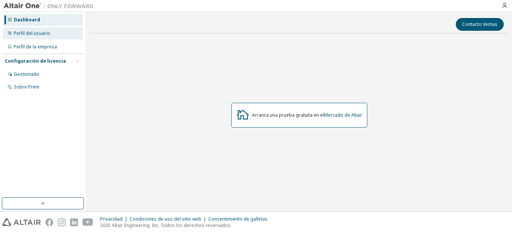 The width and height of the screenshot is (512, 233). What do you see at coordinates (49, 222) in the screenshot?
I see `img: facebook.svg` at bounding box center [49, 222].